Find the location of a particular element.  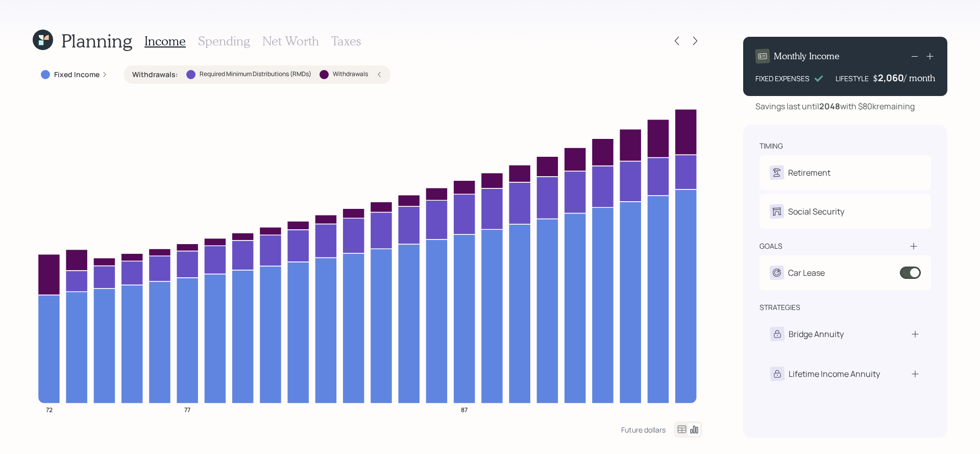

div: timing is located at coordinates (772, 146).